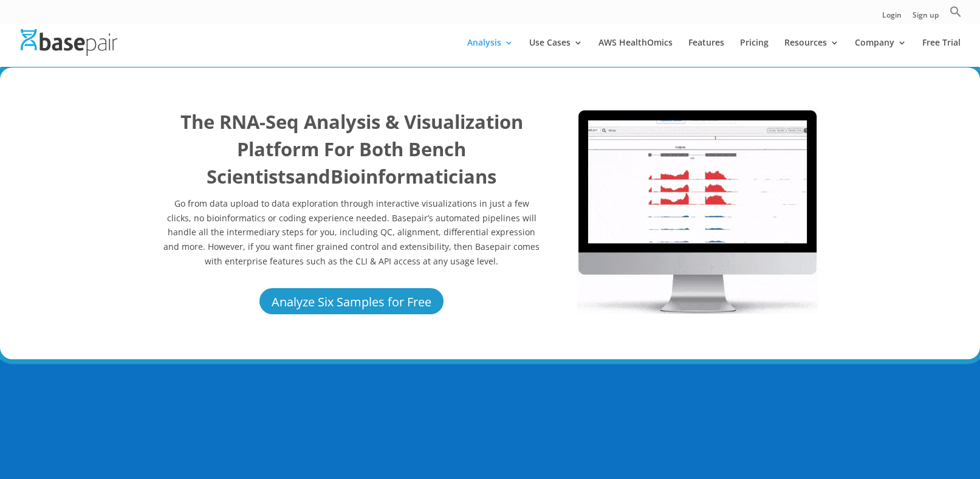 The width and height of the screenshot is (980, 479). I want to click on b: and, so click(312, 176).